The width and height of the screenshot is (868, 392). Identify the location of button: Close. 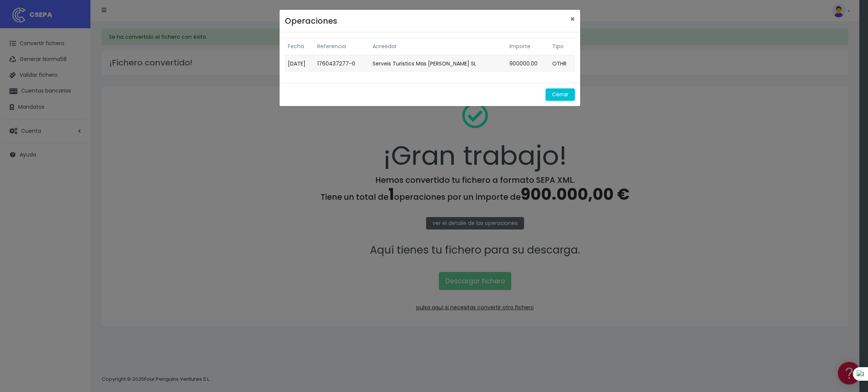
(572, 19).